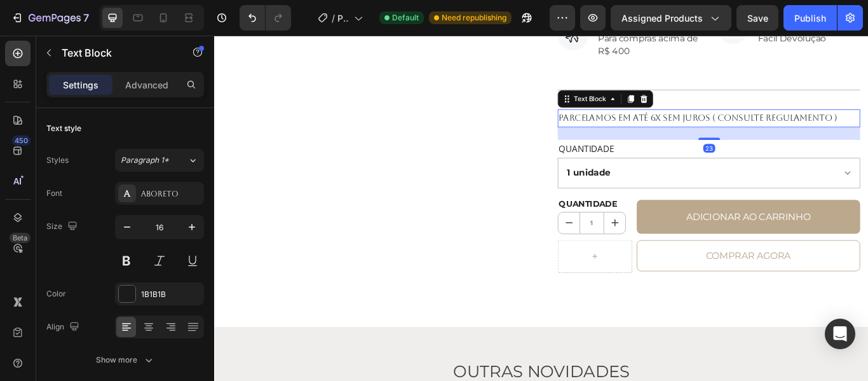 Image resolution: width=868 pixels, height=381 pixels. I want to click on div: Align, so click(64, 327).